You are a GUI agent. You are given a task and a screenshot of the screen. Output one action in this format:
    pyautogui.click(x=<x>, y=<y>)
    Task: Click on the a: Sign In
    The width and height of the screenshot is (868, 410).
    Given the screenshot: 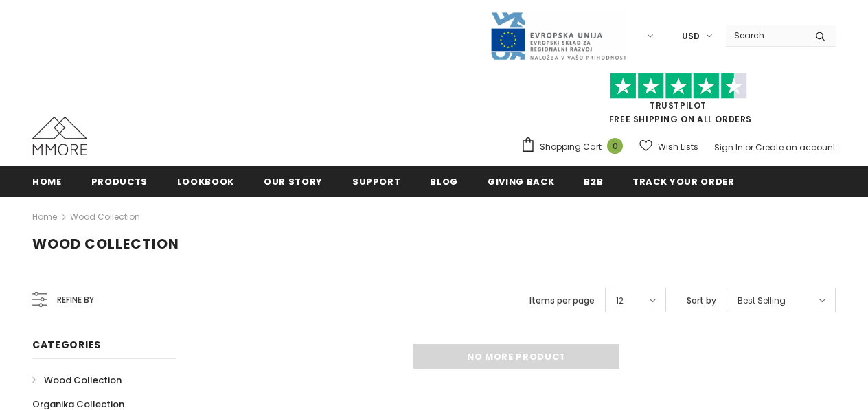 What is the action you would take?
    pyautogui.click(x=729, y=147)
    